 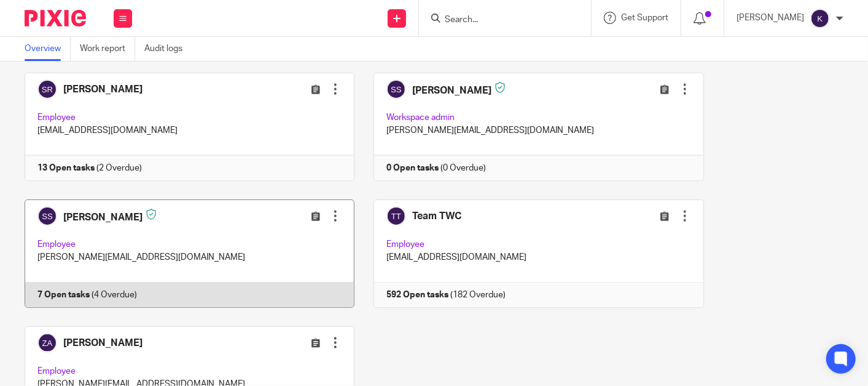 What do you see at coordinates (47, 49) in the screenshot?
I see `a: Overview` at bounding box center [47, 49].